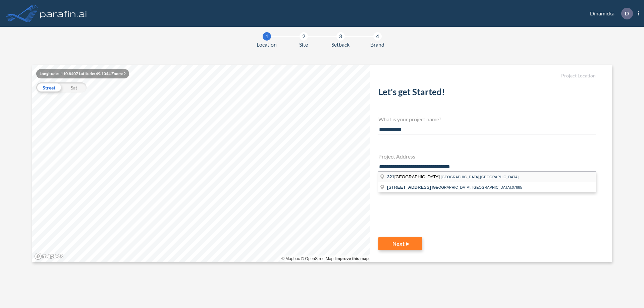  What do you see at coordinates (304, 36) in the screenshot?
I see `div: 2` at bounding box center [304, 36].